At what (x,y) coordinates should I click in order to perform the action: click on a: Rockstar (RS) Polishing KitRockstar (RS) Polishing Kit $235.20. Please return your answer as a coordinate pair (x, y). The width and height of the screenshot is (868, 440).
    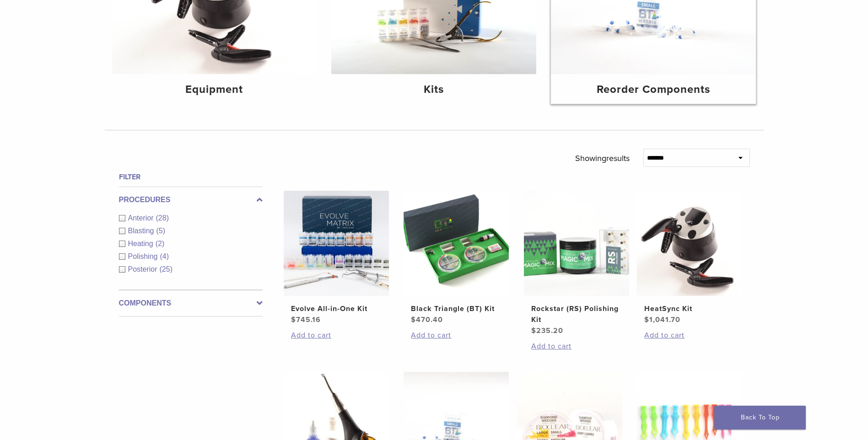
    Looking at the image, I should click on (576, 264).